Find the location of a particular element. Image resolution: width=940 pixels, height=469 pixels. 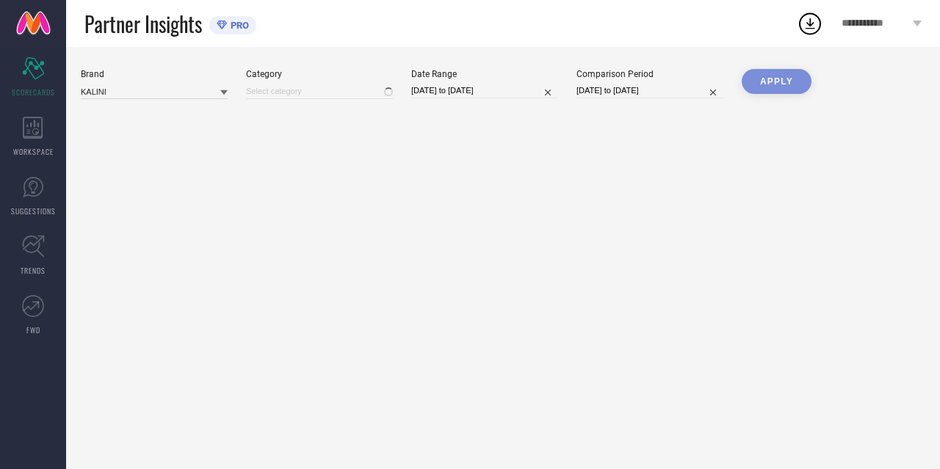

div: Category is located at coordinates (319, 74).